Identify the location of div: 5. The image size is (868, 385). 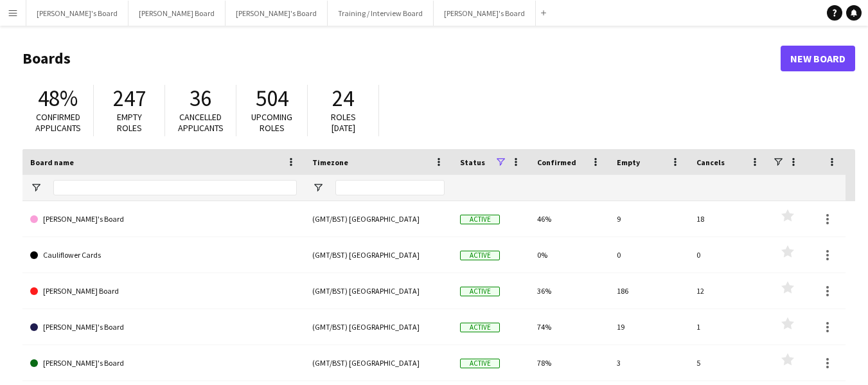
(729, 363).